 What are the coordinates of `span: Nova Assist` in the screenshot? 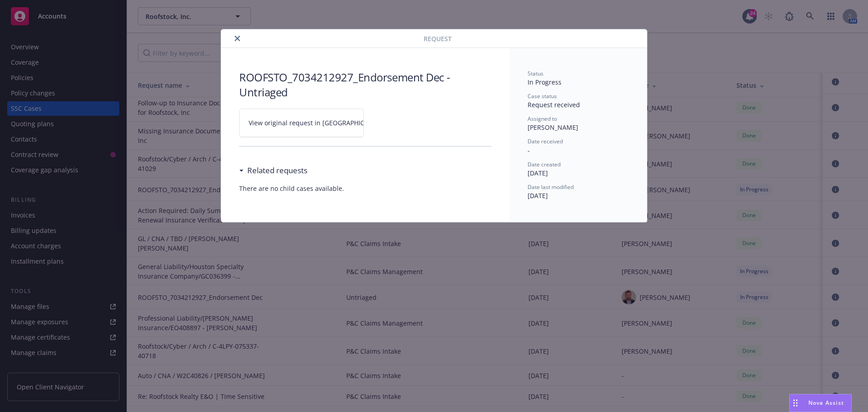 It's located at (826, 403).